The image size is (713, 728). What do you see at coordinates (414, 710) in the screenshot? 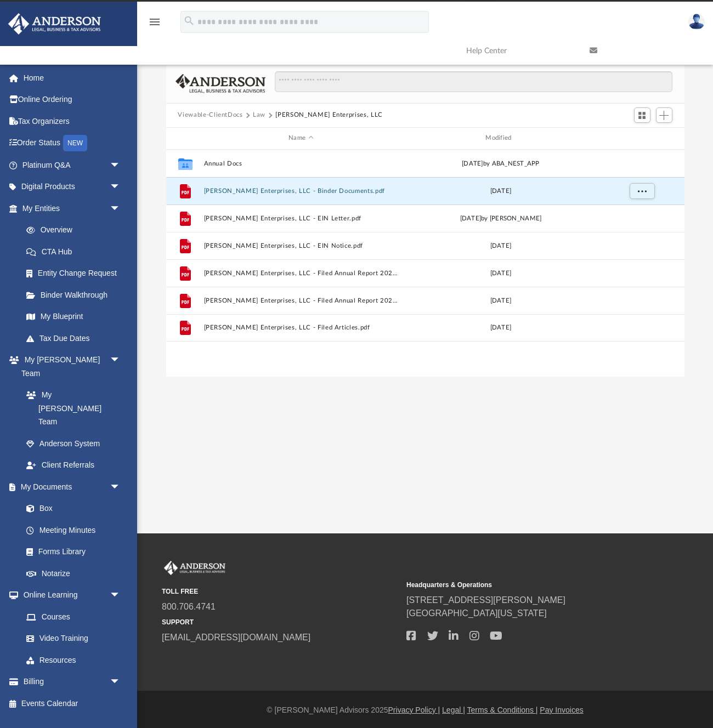
I see `a: Privacy Policy |` at bounding box center [414, 710].